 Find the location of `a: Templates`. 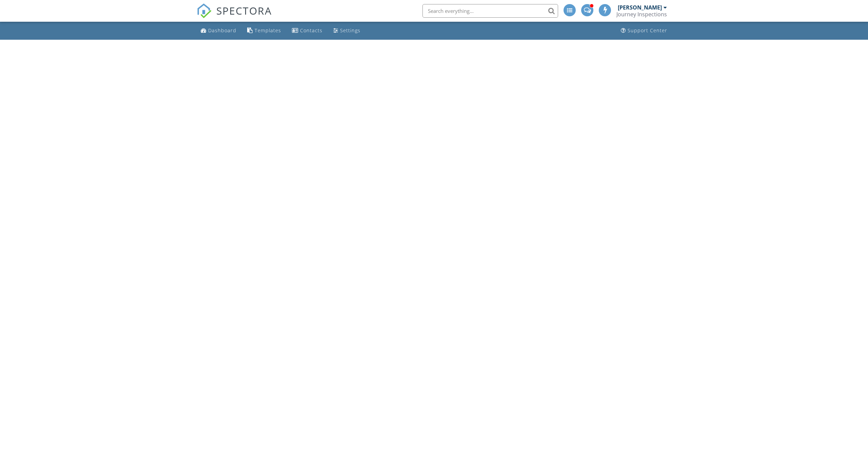

a: Templates is located at coordinates (264, 31).